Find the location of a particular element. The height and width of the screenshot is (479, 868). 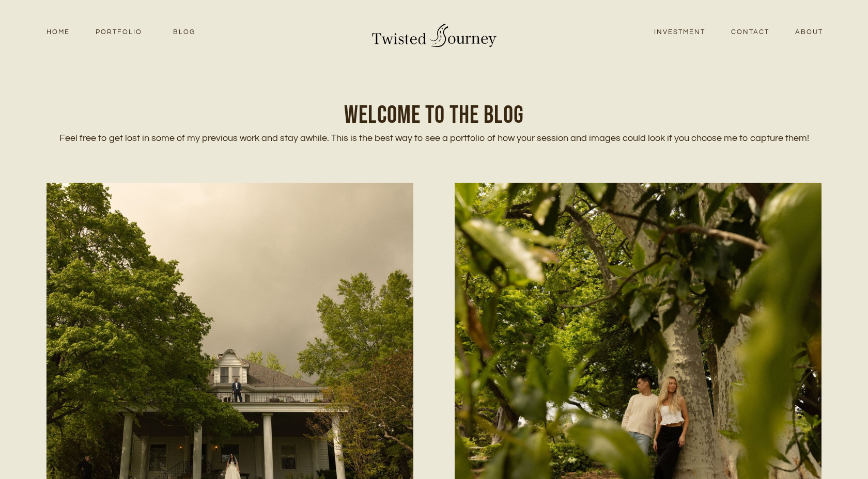

a: Portfolio is located at coordinates (122, 32).